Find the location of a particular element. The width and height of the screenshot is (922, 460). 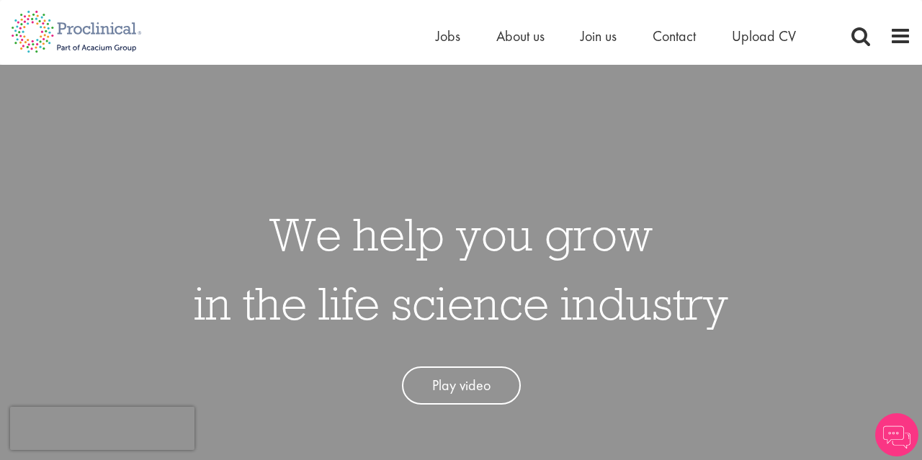

a: Upload CV is located at coordinates (764, 36).